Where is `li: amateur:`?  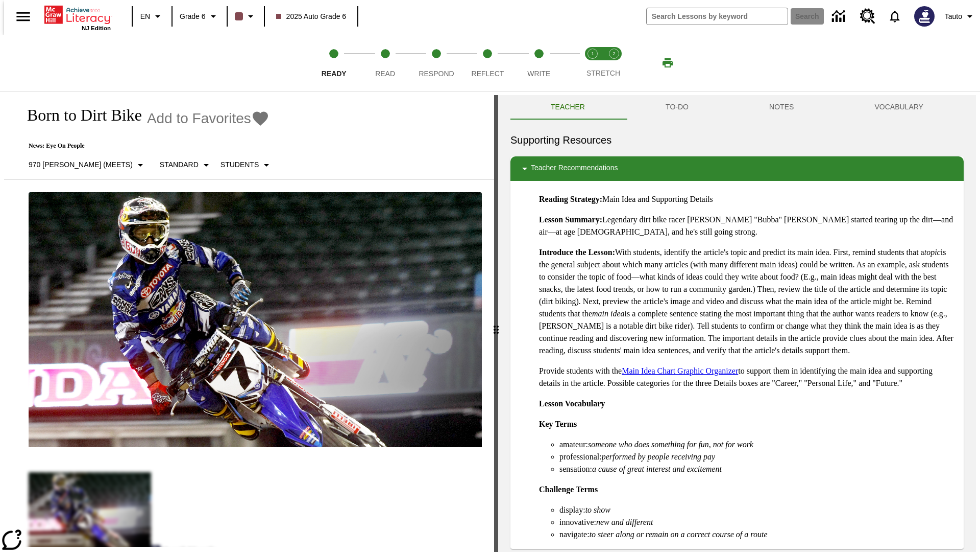 li: amateur: is located at coordinates (758, 445).